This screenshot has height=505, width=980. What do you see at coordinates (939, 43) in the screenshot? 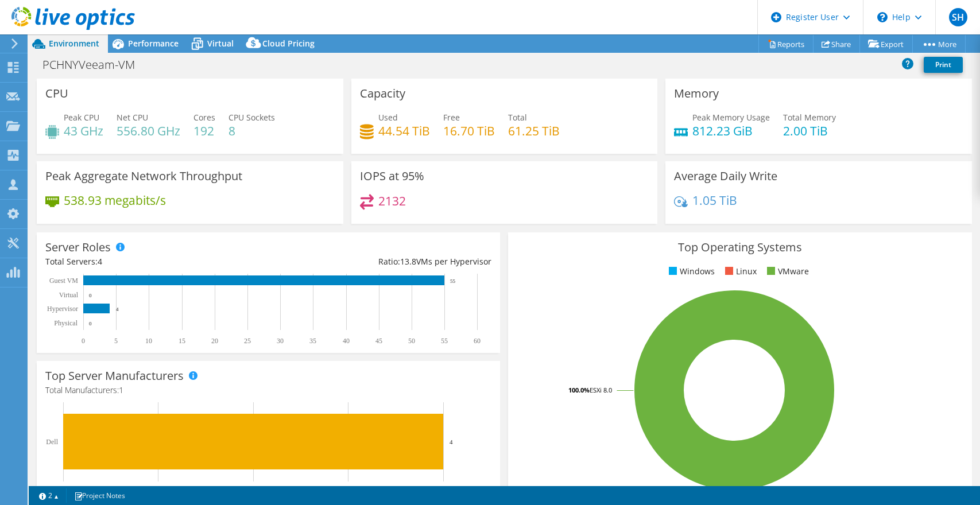
I see `a: More` at bounding box center [939, 43].